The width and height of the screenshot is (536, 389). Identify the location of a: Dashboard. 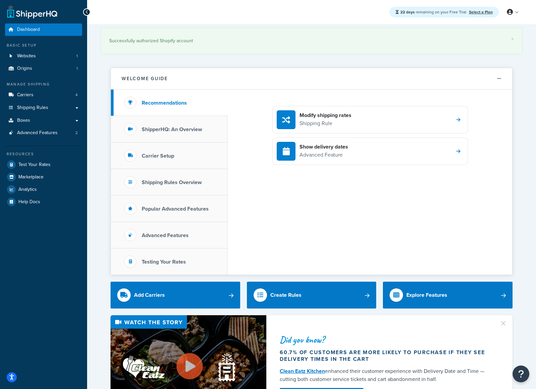
(44, 29).